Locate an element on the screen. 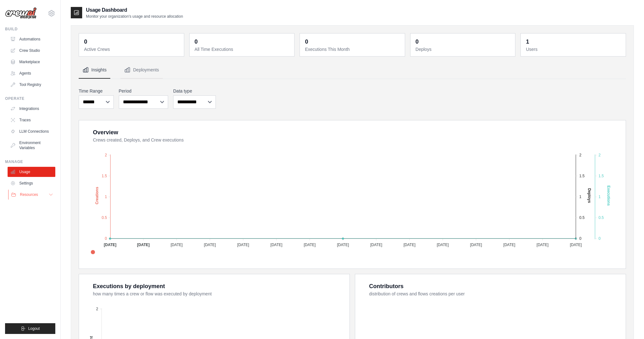 The image size is (644, 339). div: Operate is located at coordinates (30, 99).